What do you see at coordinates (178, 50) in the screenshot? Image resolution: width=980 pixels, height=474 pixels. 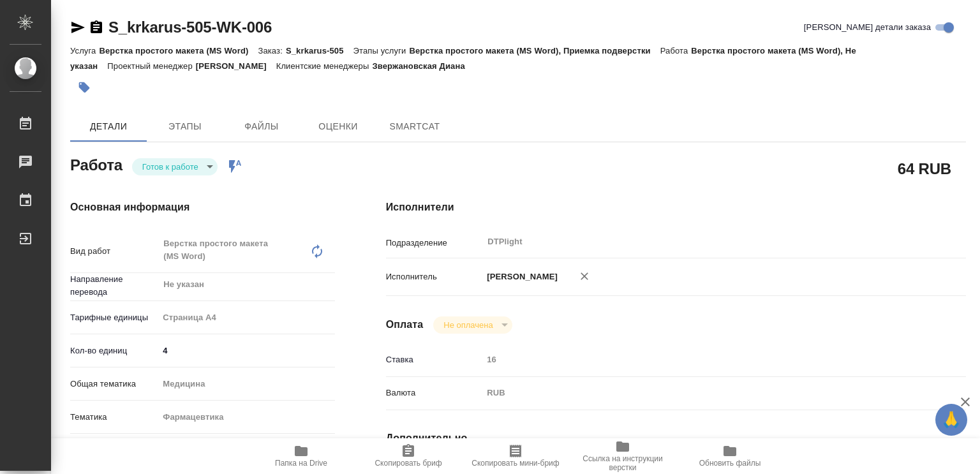 I see `p: Верстка простого макета (MS Word)` at bounding box center [178, 50].